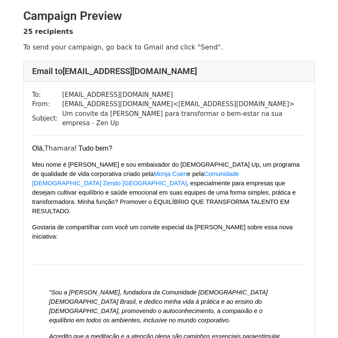  What do you see at coordinates (38, 148) in the screenshot?
I see `span: Olá,` at bounding box center [38, 148].